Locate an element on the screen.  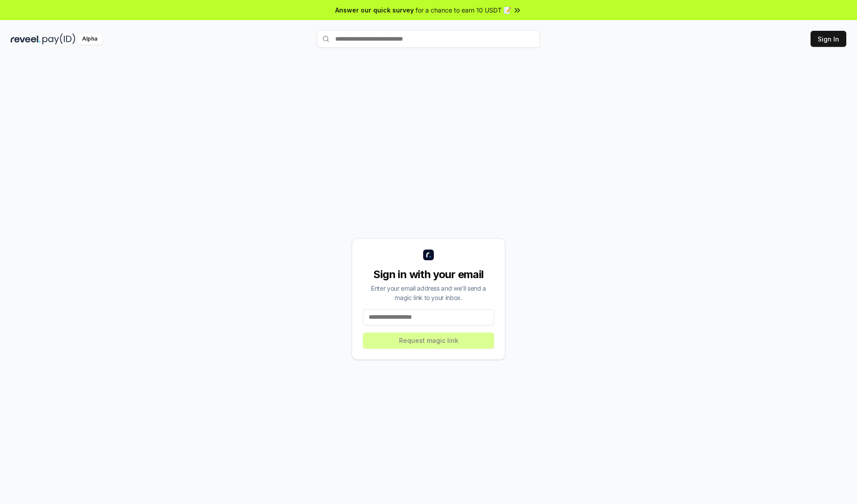
img: logo_small is located at coordinates (428, 254).